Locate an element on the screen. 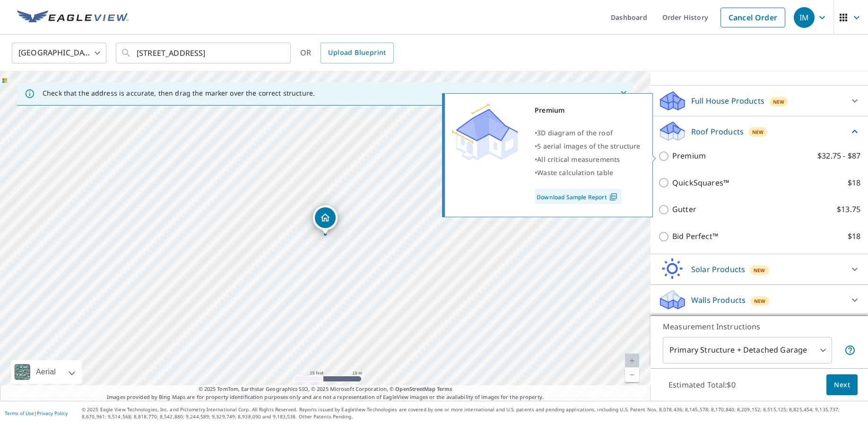 This screenshot has width=868, height=425. span: 5 aerial images of the structure is located at coordinates (589, 146).